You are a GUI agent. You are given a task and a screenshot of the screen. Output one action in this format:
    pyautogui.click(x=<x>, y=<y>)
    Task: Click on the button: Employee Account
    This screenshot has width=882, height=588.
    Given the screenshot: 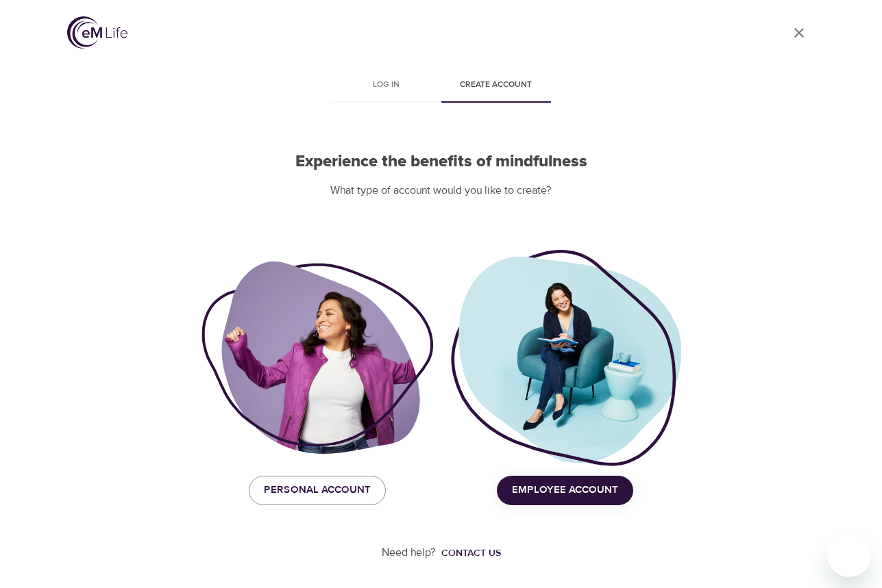 What is the action you would take?
    pyautogui.click(x=564, y=490)
    